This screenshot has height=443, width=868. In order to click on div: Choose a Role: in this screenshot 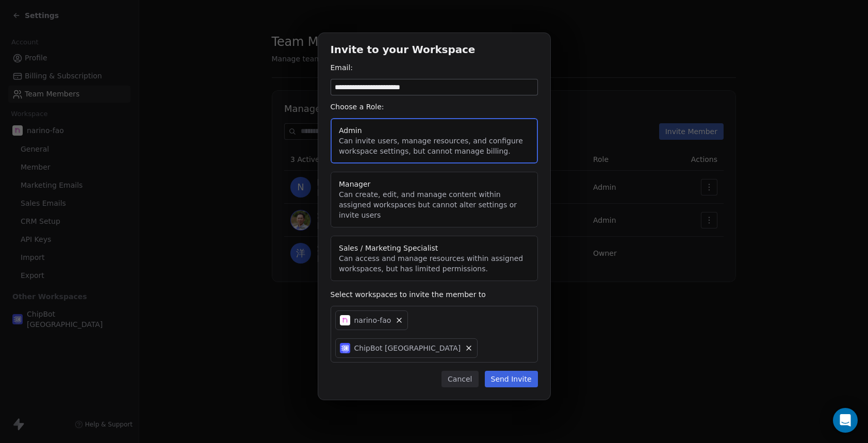, I will do `click(434, 107)`.